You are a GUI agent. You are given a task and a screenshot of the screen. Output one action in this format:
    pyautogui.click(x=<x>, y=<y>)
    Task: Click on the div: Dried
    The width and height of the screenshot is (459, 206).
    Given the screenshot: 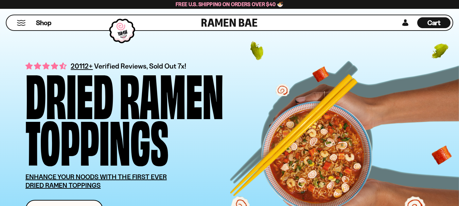 What is the action you would take?
    pyautogui.click(x=69, y=93)
    